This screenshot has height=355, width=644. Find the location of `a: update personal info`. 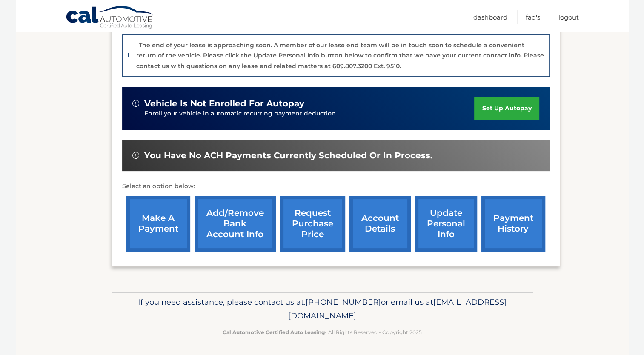

a: update personal info is located at coordinates (446, 223).